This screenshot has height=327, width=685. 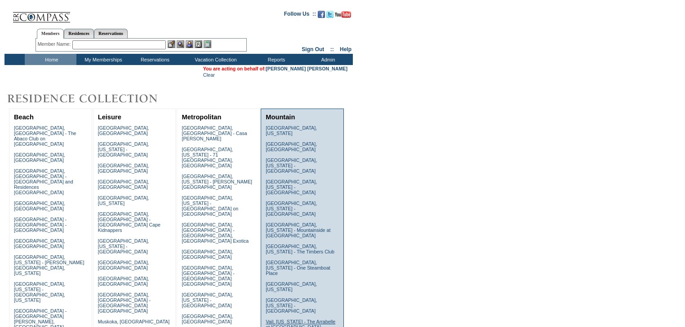 I want to click on a: Clear, so click(x=209, y=75).